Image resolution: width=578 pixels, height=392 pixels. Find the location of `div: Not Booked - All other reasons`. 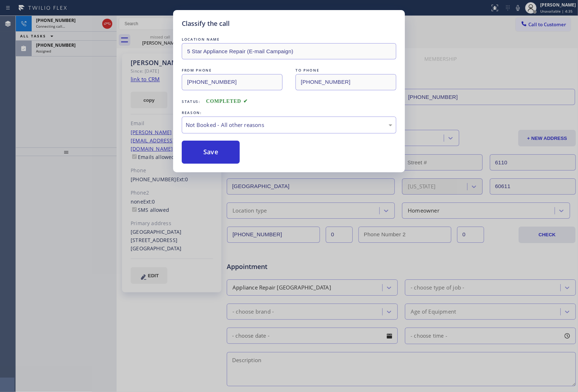

div: Not Booked - All other reasons is located at coordinates (289, 125).